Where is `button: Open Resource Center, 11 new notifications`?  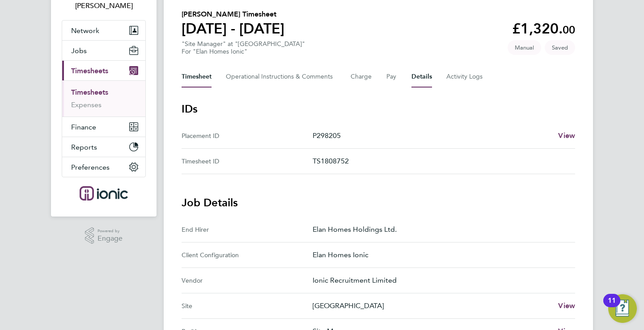 button: Open Resource Center, 11 new notifications is located at coordinates (622, 308).